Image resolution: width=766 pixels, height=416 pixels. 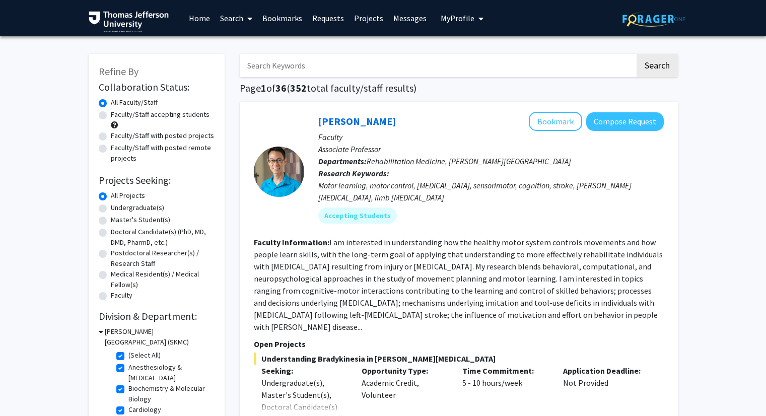 I want to click on label: Faculty, so click(x=121, y=295).